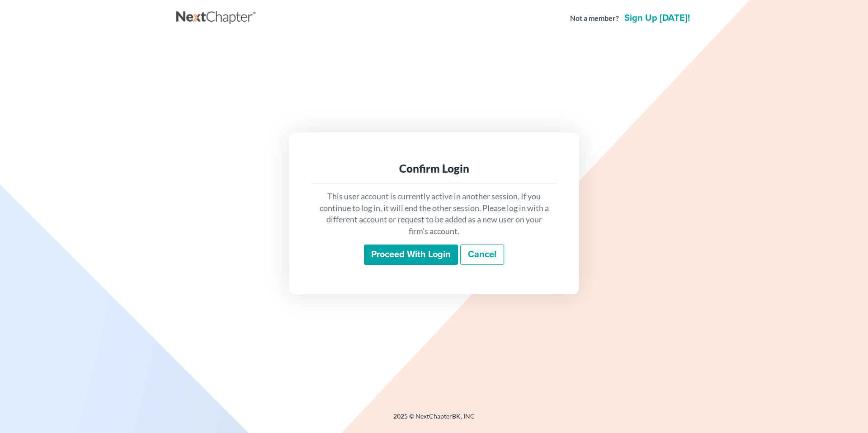 The width and height of the screenshot is (868, 433). I want to click on div: Confirm Login, so click(434, 169).